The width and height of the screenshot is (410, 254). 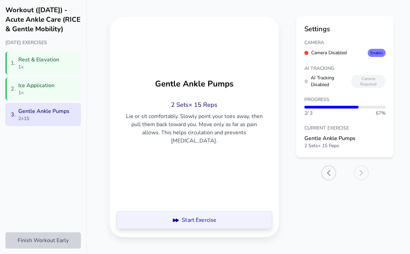 I want to click on h3: AI Tracking, so click(x=345, y=68).